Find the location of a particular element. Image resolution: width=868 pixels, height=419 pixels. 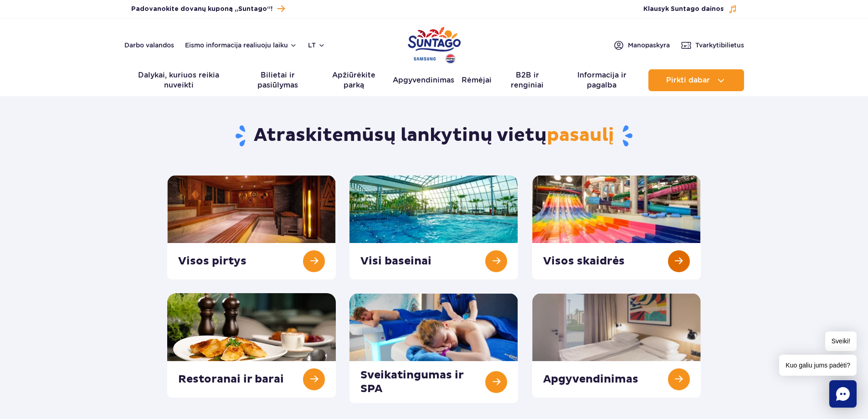

a: Lenkijos parkas is located at coordinates (434, 44).